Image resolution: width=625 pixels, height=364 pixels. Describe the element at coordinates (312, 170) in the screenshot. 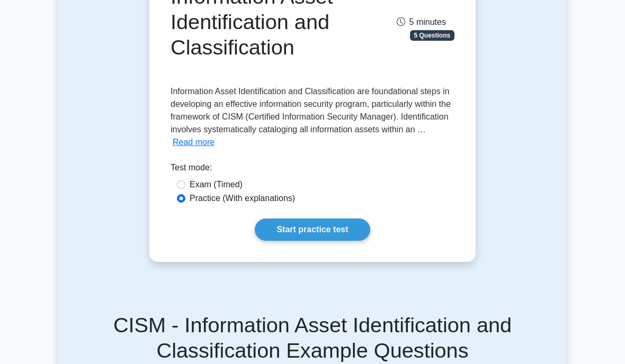

I see `div: Test mode:` at that location.